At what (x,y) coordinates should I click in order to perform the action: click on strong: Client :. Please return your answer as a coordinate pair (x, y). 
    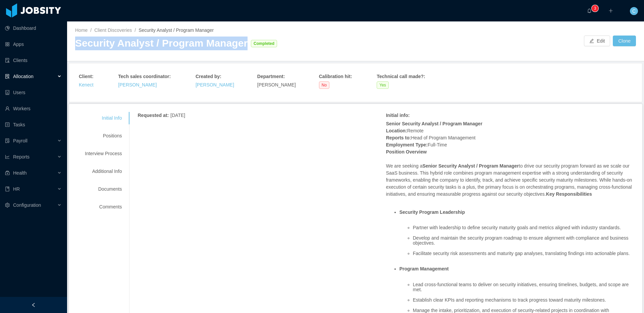
    Looking at the image, I should click on (86, 76).